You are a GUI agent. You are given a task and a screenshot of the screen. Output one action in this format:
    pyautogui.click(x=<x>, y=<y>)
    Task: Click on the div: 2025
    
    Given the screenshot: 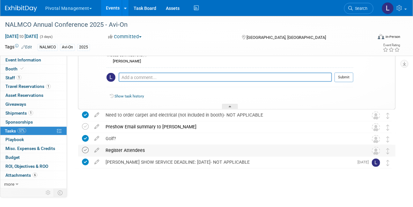 What is the action you would take?
    pyautogui.click(x=84, y=47)
    